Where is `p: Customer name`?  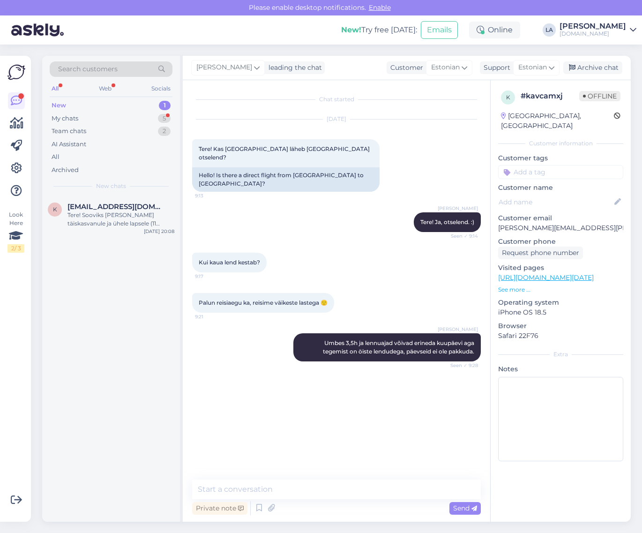
p: Customer name is located at coordinates (561, 187).